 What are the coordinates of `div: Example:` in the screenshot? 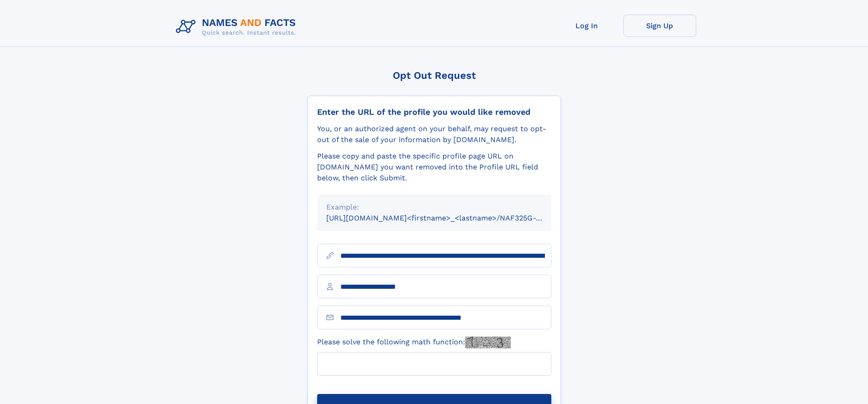 It's located at (434, 207).